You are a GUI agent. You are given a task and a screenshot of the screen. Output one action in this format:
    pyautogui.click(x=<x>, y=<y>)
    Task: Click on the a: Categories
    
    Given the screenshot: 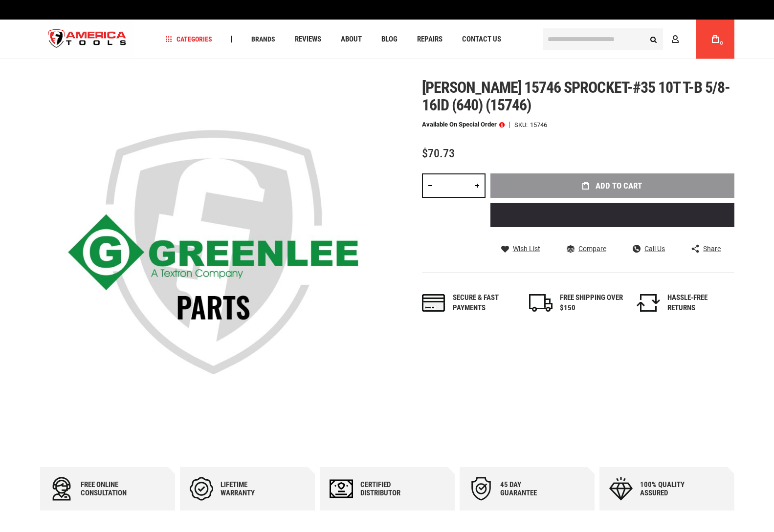 What is the action you would take?
    pyautogui.click(x=188, y=39)
    